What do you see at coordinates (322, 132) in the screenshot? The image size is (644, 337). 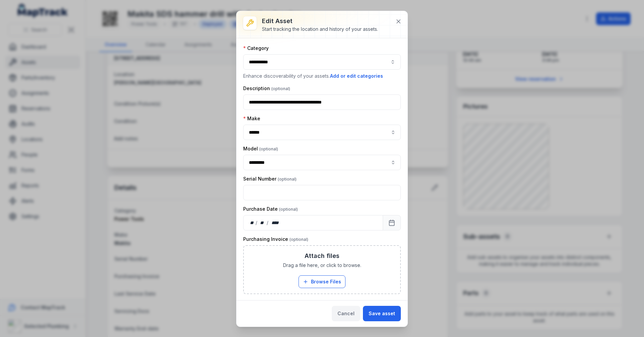 I see `input: asset-edit:cf[09246113-4bcc-4687-b44f-db17154807e5]-label` at bounding box center [322, 132].